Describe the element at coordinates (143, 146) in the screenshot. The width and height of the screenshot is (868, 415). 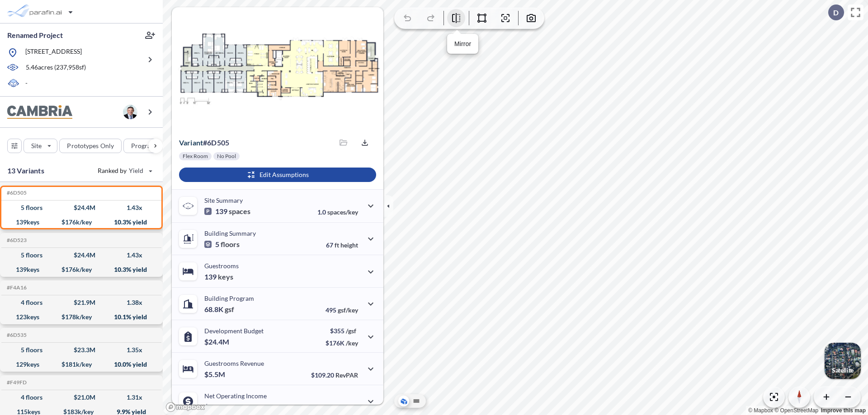
I see `p: Program` at that location.